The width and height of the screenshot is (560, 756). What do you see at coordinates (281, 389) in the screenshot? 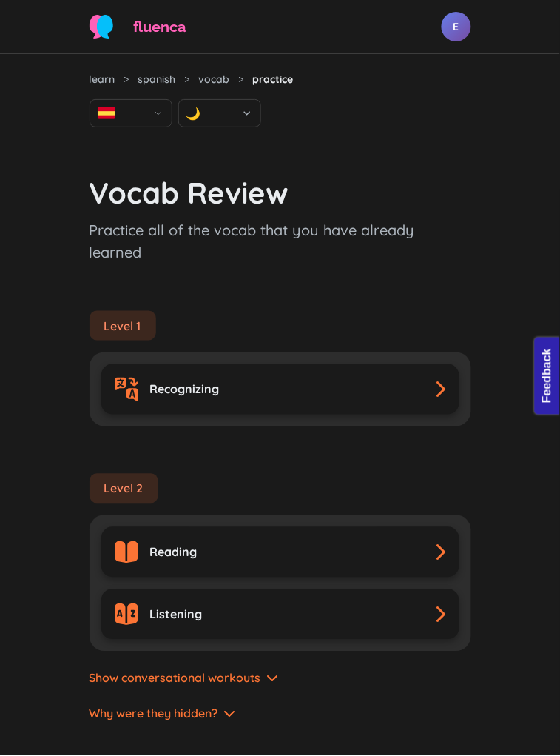
I see `a: Recognizing` at bounding box center [281, 389].